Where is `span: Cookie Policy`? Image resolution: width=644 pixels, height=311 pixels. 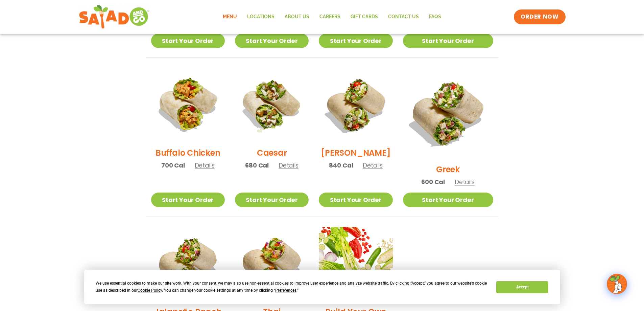 span: Cookie Policy is located at coordinates (150, 291).